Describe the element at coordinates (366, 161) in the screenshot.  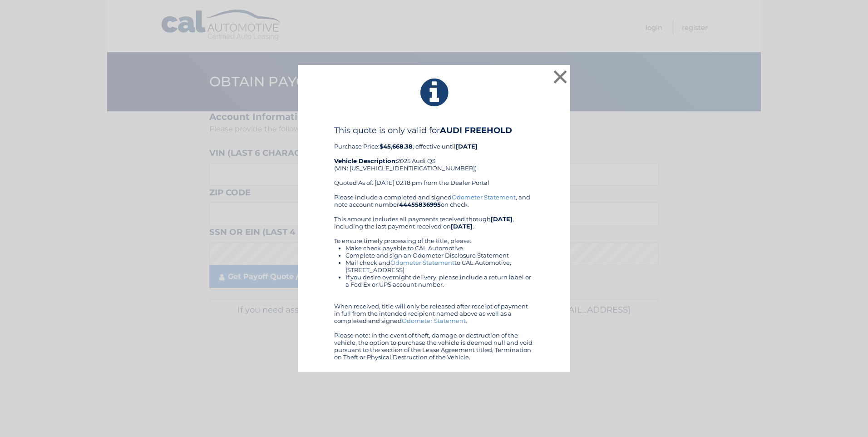
I see `strong: Vehicle Description:` at that location.